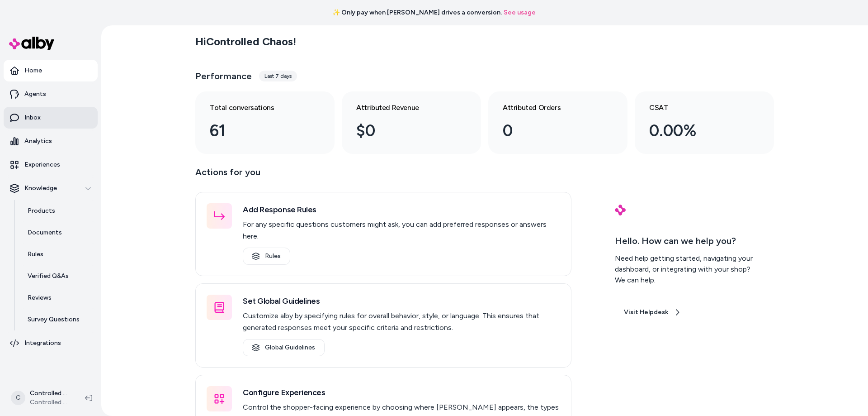 Image resolution: width=868 pixels, height=416 pixels. What do you see at coordinates (58, 319) in the screenshot?
I see `a: Survey Questions` at bounding box center [58, 319].